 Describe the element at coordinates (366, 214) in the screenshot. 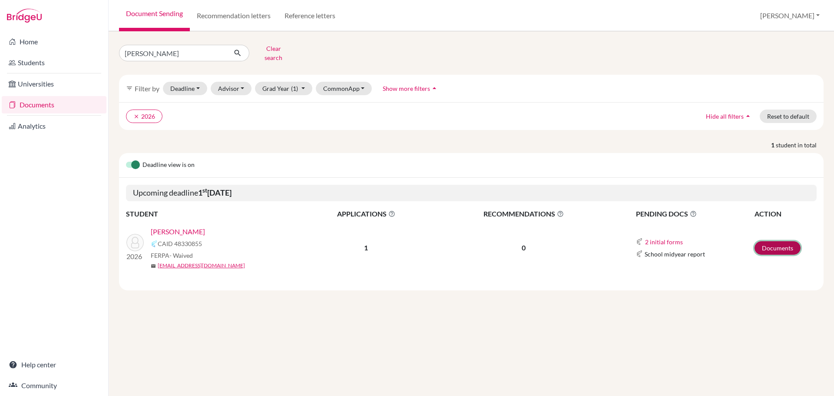

I see `span: APPLICATIONS` at that location.